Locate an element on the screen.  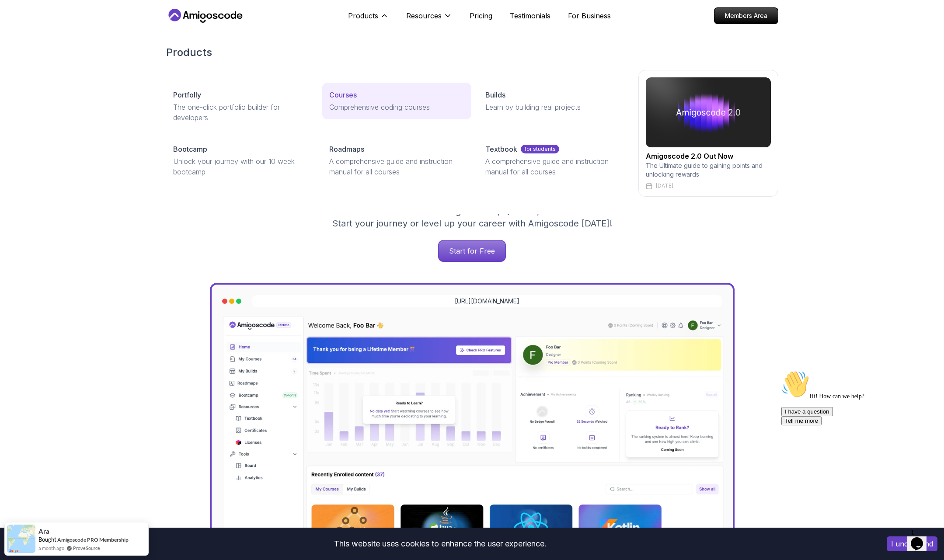
p: Resources is located at coordinates (424, 16).